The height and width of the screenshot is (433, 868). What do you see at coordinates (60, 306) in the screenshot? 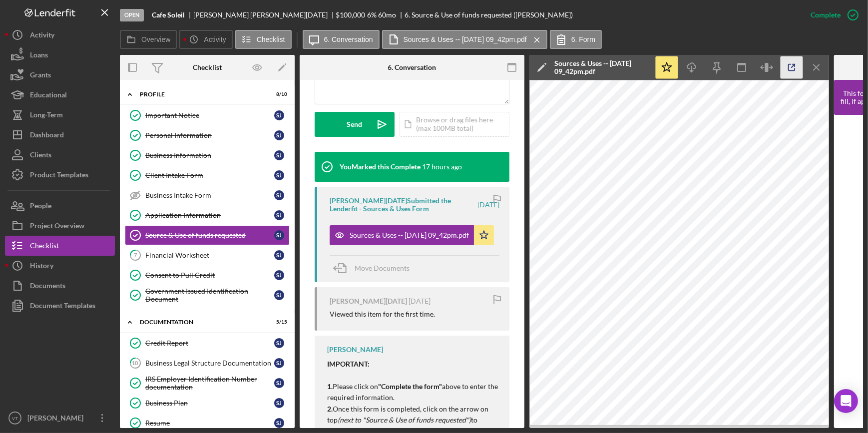
I see `button: Document Templates` at bounding box center [60, 306].